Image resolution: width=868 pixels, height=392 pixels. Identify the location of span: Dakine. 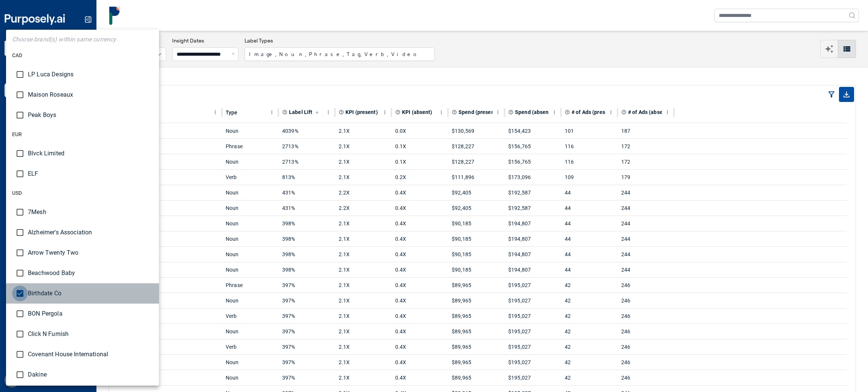
(90, 375).